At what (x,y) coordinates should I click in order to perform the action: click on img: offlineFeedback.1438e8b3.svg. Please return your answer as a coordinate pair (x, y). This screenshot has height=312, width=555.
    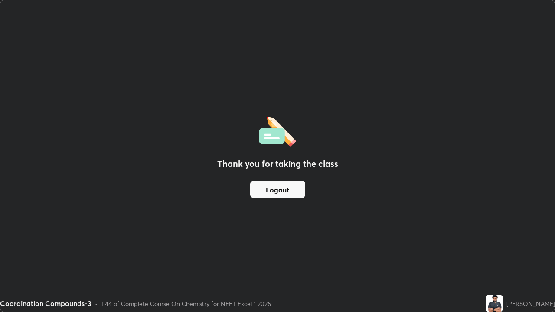
    Looking at the image, I should click on (278, 131).